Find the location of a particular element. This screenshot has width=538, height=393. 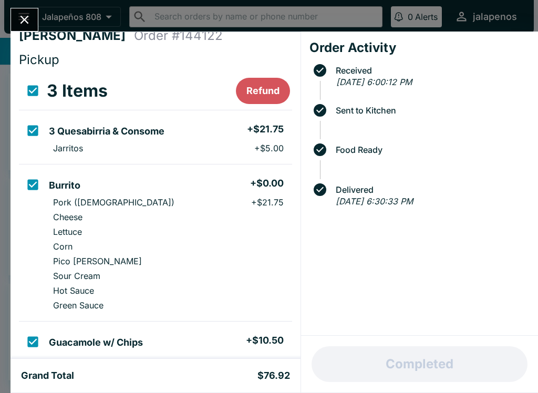

h5: Burrito is located at coordinates (65, 185).